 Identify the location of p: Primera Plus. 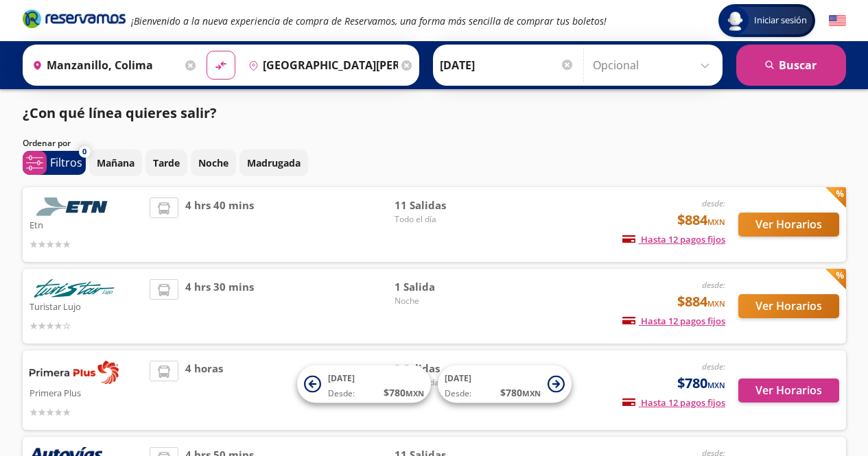
(87, 392).